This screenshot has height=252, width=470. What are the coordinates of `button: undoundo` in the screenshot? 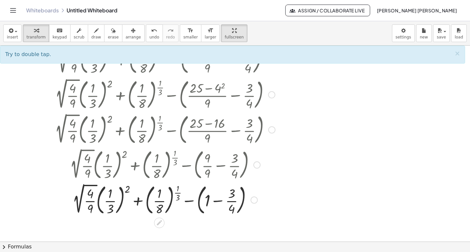 It's located at (154, 33).